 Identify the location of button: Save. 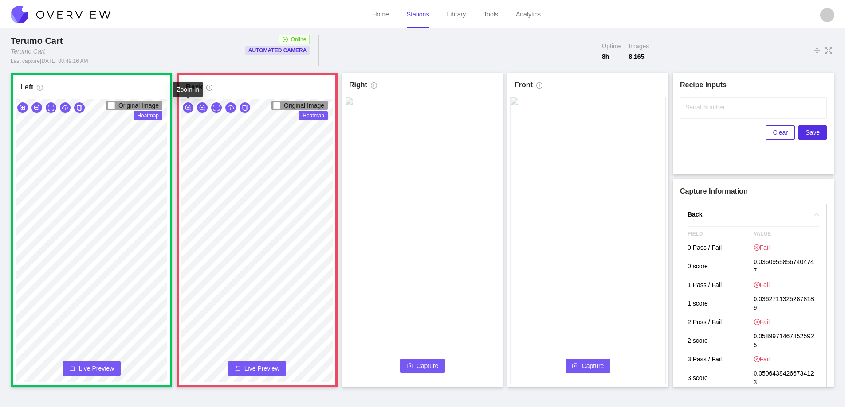
(812, 133).